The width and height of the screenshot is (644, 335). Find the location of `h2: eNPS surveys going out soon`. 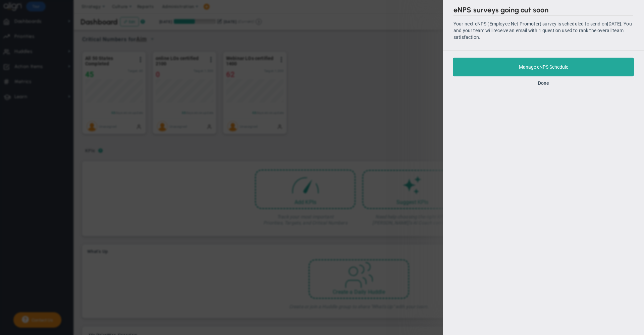

h2: eNPS surveys going out soon is located at coordinates (543, 11).